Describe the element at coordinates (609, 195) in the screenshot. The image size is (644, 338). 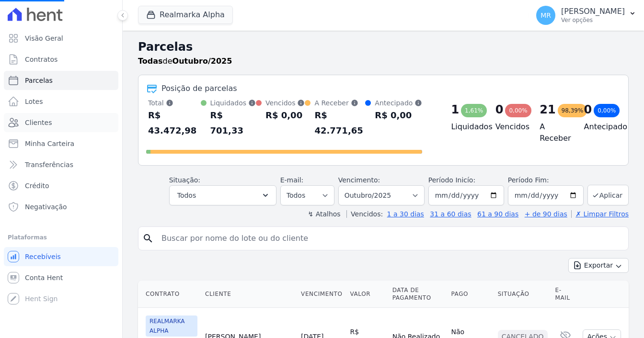
I see `button: Aplicar` at that location.